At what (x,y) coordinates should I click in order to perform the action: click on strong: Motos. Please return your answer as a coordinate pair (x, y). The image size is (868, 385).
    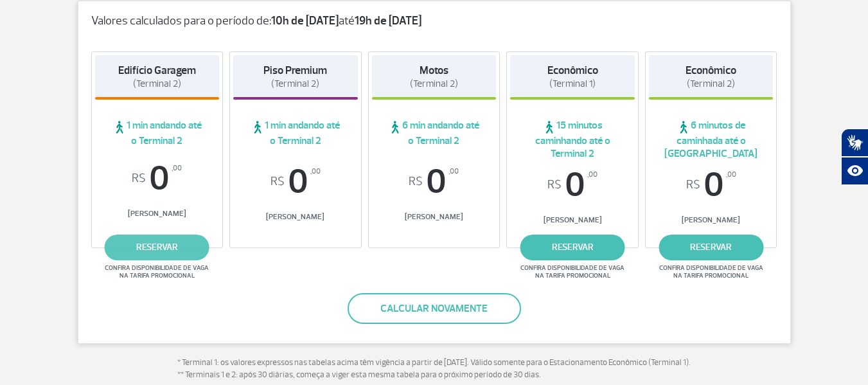
    Looking at the image, I should click on (434, 70).